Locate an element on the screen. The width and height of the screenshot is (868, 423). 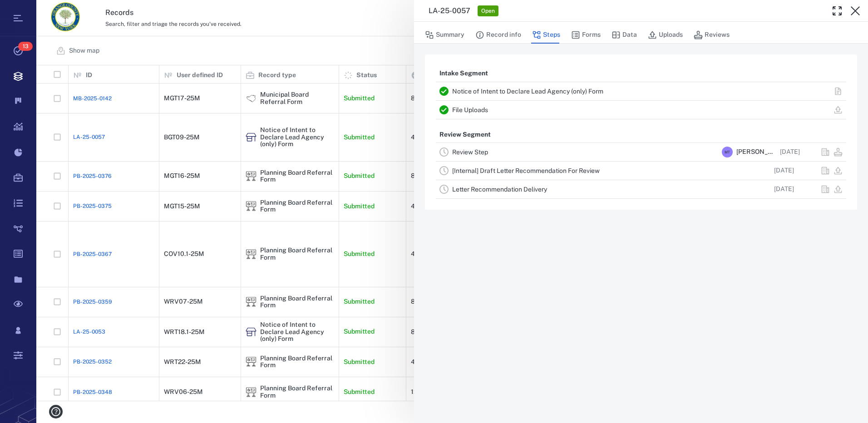
button: Summary is located at coordinates (444, 35).